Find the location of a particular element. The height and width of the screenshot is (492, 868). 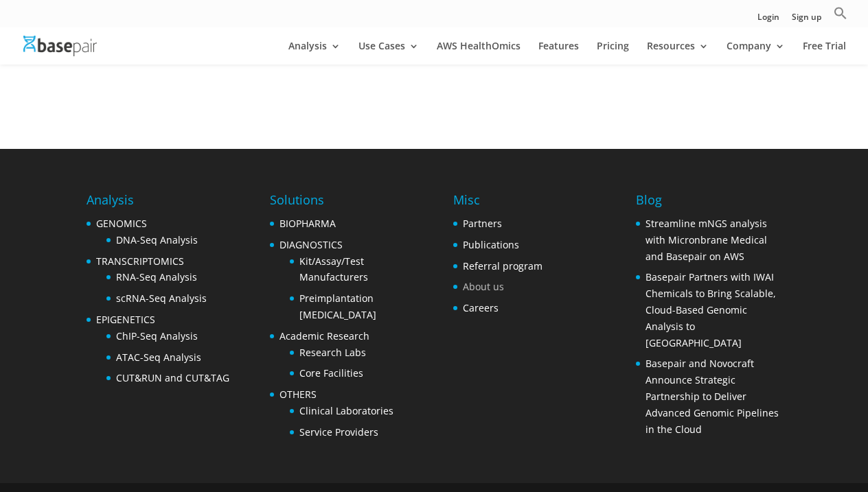

a: BIOPHARMA is located at coordinates (308, 223).